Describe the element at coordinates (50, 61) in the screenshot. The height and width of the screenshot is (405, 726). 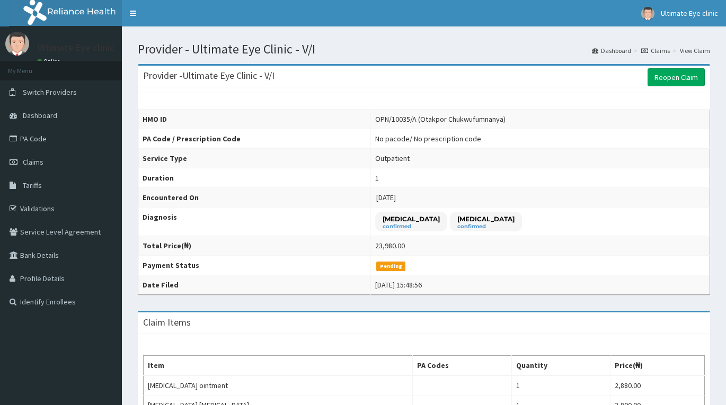
I see `a: Online` at that location.